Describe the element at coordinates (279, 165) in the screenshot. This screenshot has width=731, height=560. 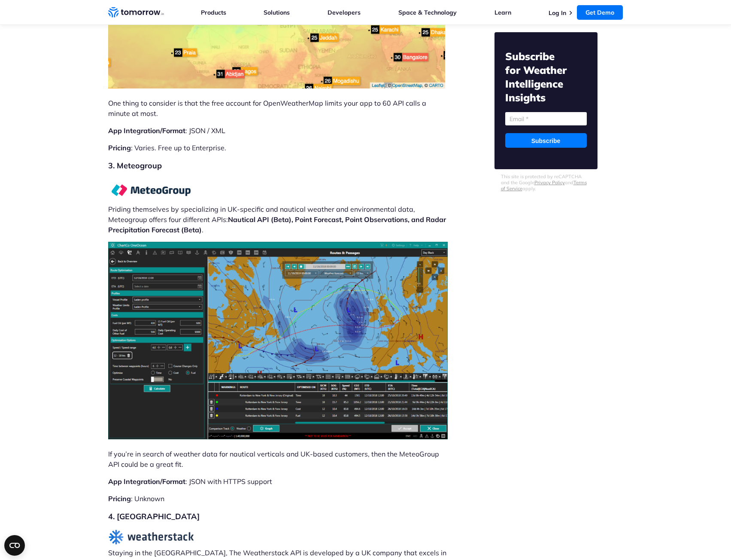
I see `h2: 3. Meteogroup` at that location.